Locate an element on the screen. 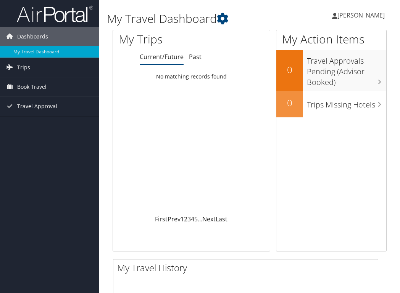 Image resolution: width=400 pixels, height=293 pixels. span: Dashboards is located at coordinates (32, 37).